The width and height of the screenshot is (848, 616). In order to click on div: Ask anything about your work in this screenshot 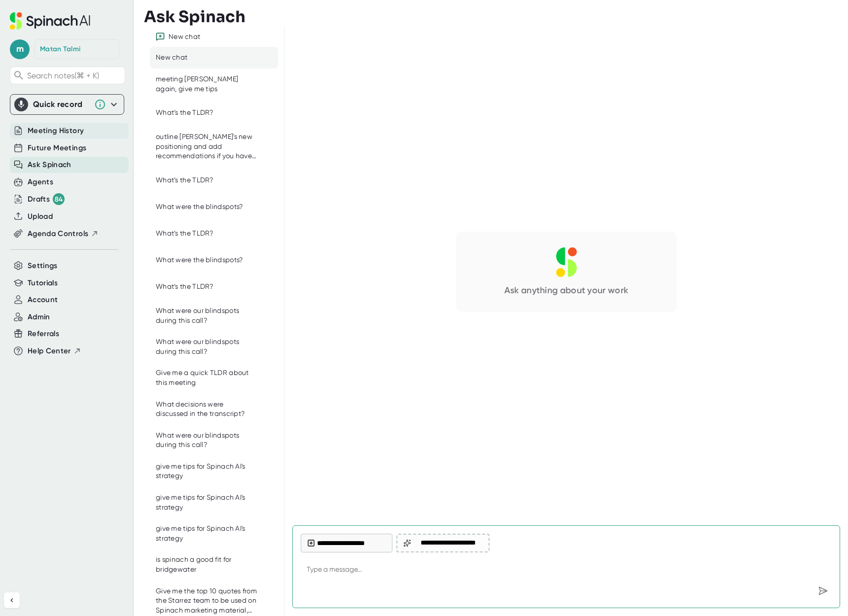, I will do `click(566, 290)`.